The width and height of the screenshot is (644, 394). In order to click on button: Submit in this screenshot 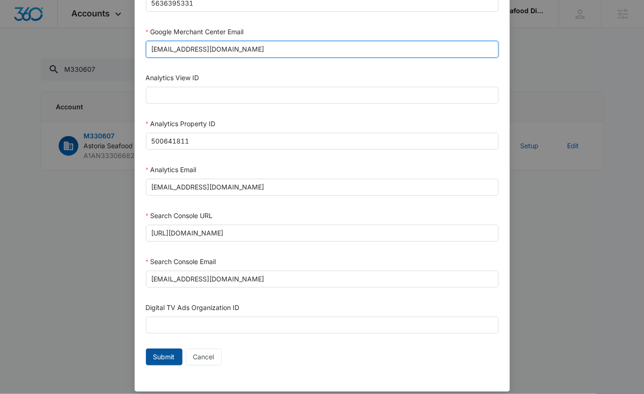, I will do `click(164, 357)`.